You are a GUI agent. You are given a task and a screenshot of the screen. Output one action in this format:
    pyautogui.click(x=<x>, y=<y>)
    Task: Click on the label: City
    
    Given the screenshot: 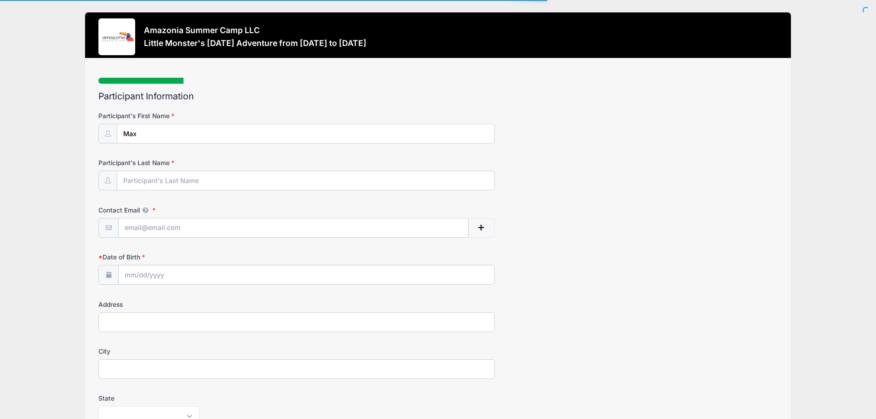 What is the action you would take?
    pyautogui.click(x=212, y=351)
    